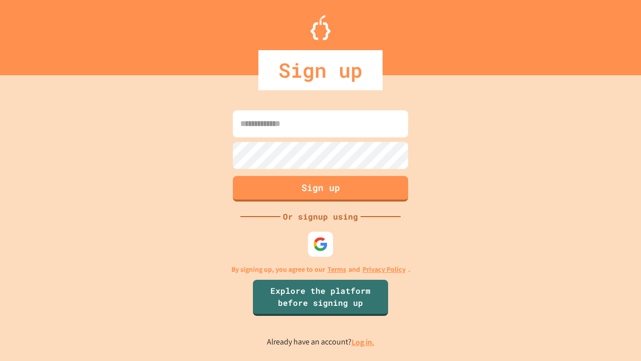  What do you see at coordinates (384, 269) in the screenshot?
I see `a: Privacy Policy` at bounding box center [384, 269].